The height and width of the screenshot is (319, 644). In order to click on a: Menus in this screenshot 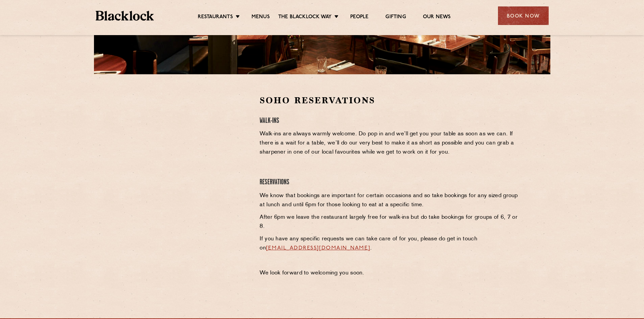, I will do `click(261, 17)`.